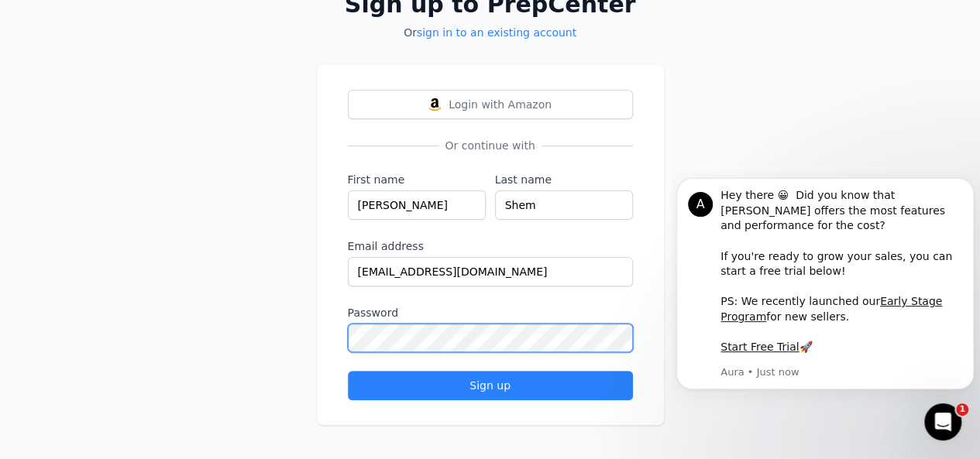 The height and width of the screenshot is (459, 980). Describe the element at coordinates (499, 105) in the screenshot. I see `span: Login with Amazon` at that location.